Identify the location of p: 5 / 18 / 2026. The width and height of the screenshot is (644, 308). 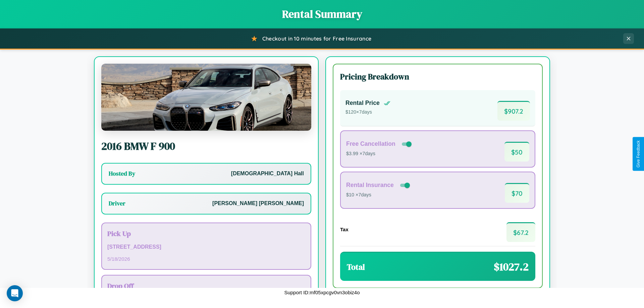
(206, 259).